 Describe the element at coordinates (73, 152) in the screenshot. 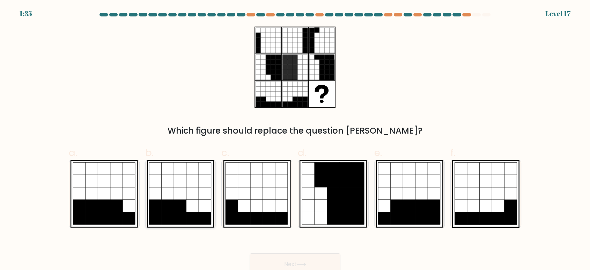

I see `span: a.` at that location.